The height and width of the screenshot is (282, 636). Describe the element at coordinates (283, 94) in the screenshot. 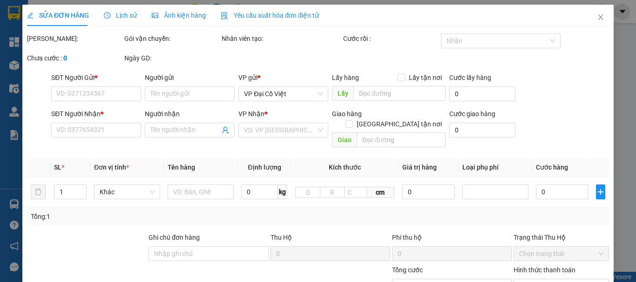

I see `span: VP Đại Cồ Việt` at that location.